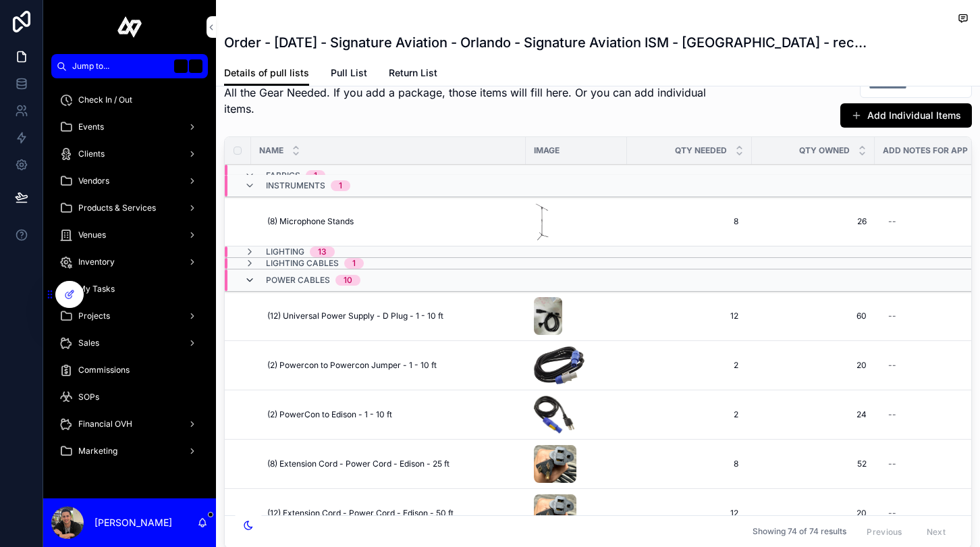 The height and width of the screenshot is (547, 980). Describe the element at coordinates (392, 464) in the screenshot. I see `a: (8) Extension Cord - Power Cord - Edison - 25 ft` at that location.